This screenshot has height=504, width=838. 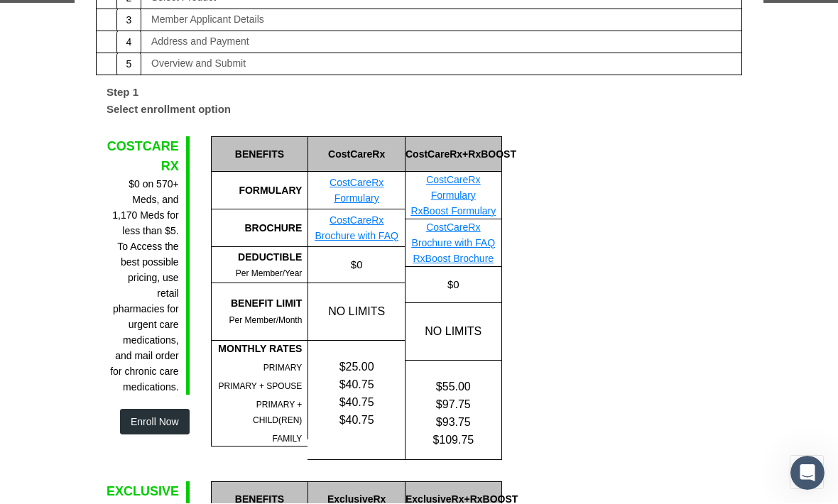 What do you see at coordinates (270, 274) in the screenshot?
I see `span: Per Member/Year` at bounding box center [270, 274].